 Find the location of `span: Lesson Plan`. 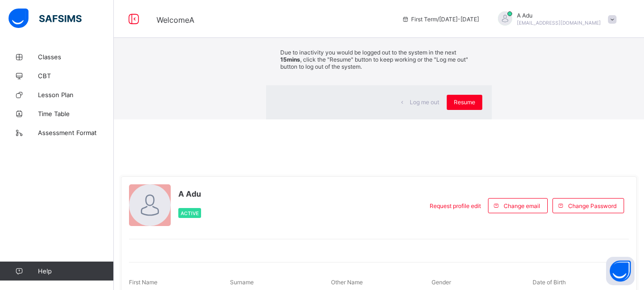

span: Lesson Plan is located at coordinates (76, 94).